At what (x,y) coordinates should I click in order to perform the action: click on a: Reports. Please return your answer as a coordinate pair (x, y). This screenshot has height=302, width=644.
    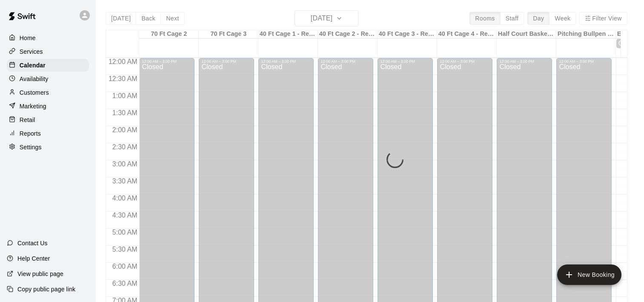
    Looking at the image, I should click on (48, 133).